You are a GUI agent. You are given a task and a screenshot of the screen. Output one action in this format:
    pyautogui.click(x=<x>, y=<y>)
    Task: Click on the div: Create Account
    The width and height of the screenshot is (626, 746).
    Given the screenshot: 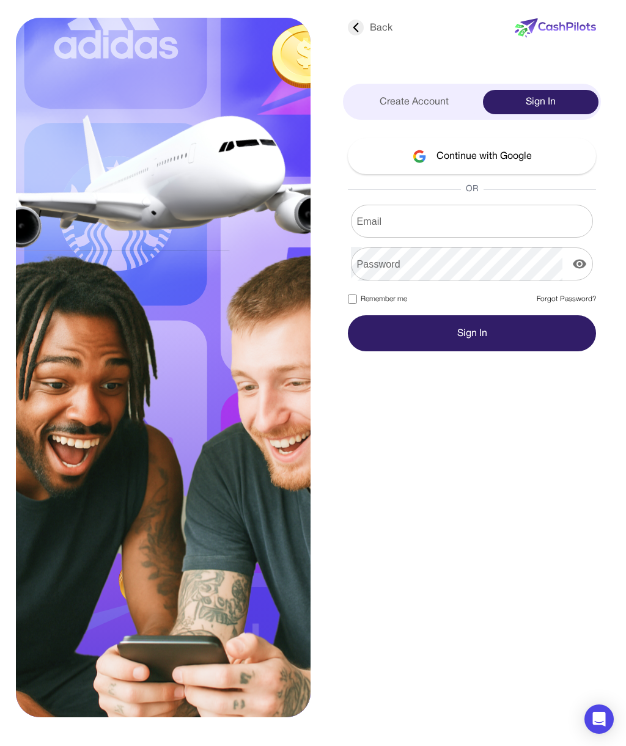 What is the action you would take?
    pyautogui.click(x=414, y=102)
    